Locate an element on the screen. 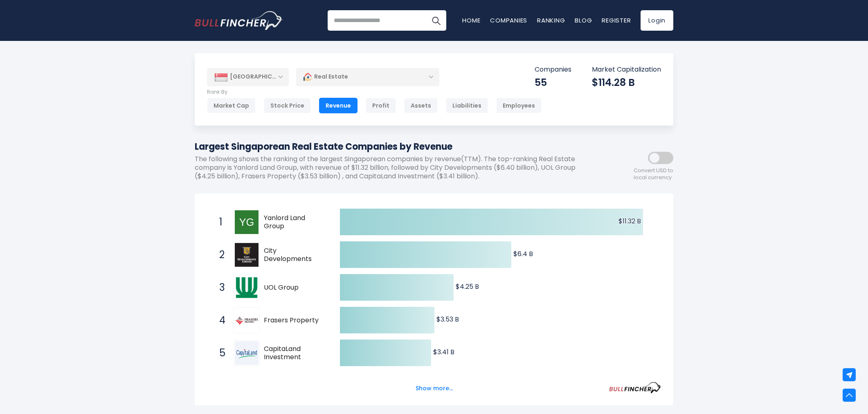 This screenshot has width=868, height=414. div: Assets is located at coordinates (421, 105).